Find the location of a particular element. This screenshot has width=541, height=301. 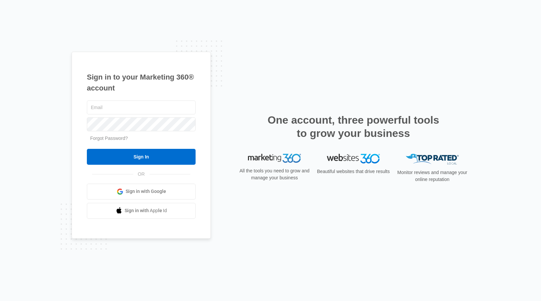

input: Email is located at coordinates (141, 107).